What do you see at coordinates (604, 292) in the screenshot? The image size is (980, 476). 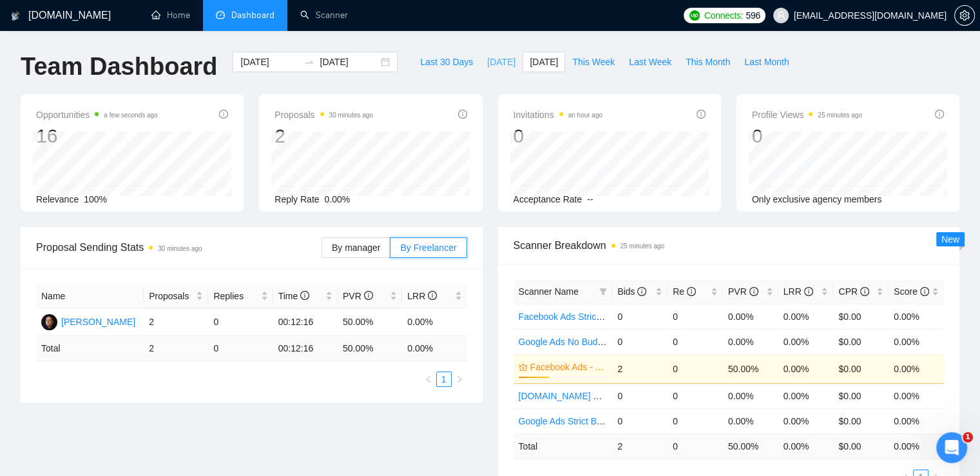 I see `span: filter` at bounding box center [604, 292].